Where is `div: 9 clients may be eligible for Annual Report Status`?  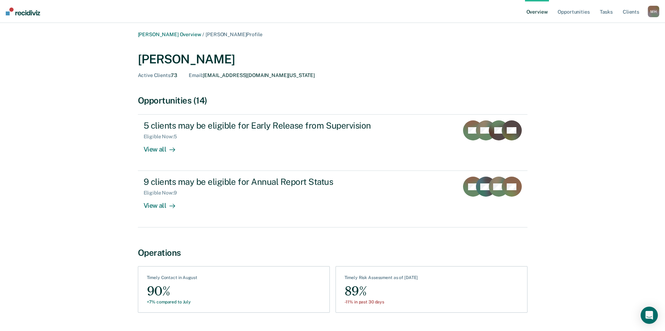 div: 9 clients may be eligible for Annual Report Status is located at coordinates (269, 182).